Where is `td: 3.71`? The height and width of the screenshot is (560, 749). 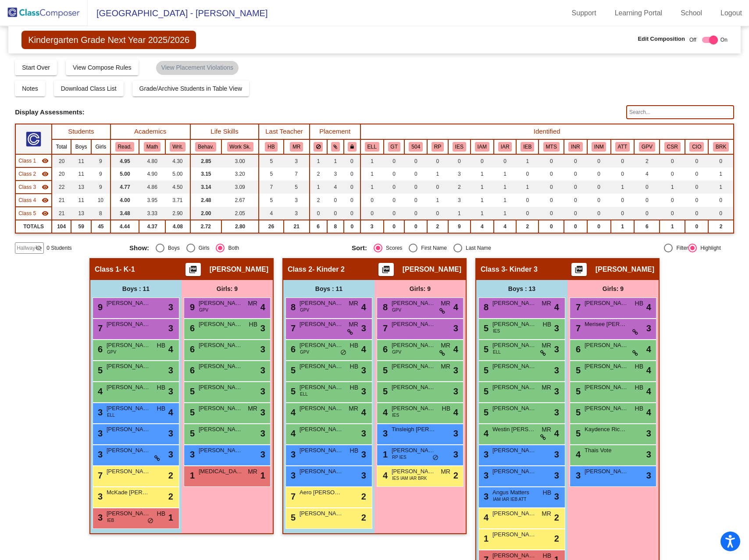 td: 3.71 is located at coordinates (178, 200).